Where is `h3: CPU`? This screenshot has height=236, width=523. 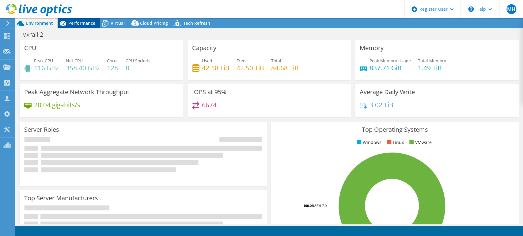
h3: CPU is located at coordinates (30, 48).